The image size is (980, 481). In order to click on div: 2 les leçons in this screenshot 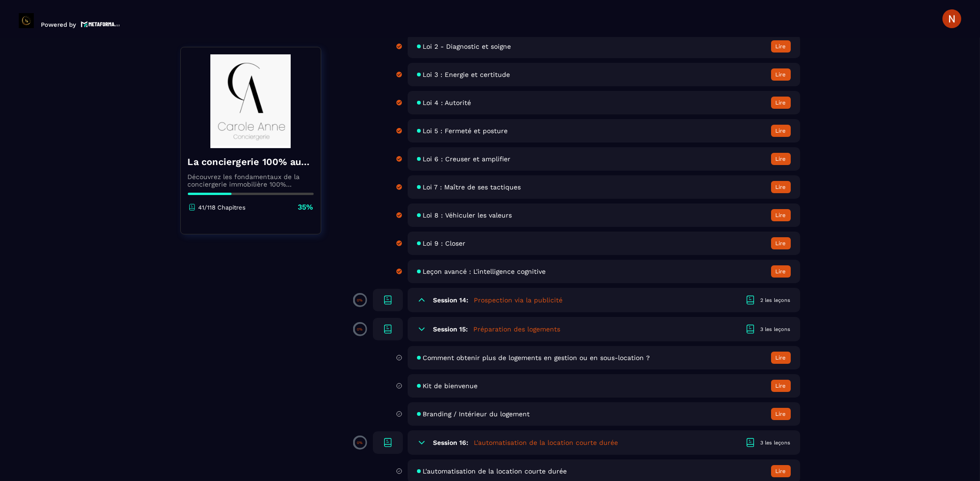, I will do `click(776, 300)`.